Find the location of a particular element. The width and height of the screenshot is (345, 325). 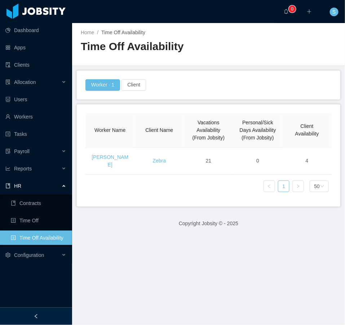

span: Client Availability is located at coordinates (307, 130).